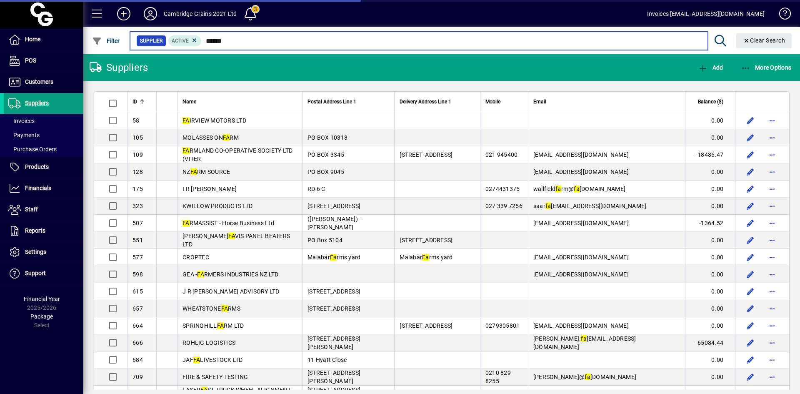 Image resolution: width=800 pixels, height=394 pixels. I want to click on span: Reports, so click(35, 230).